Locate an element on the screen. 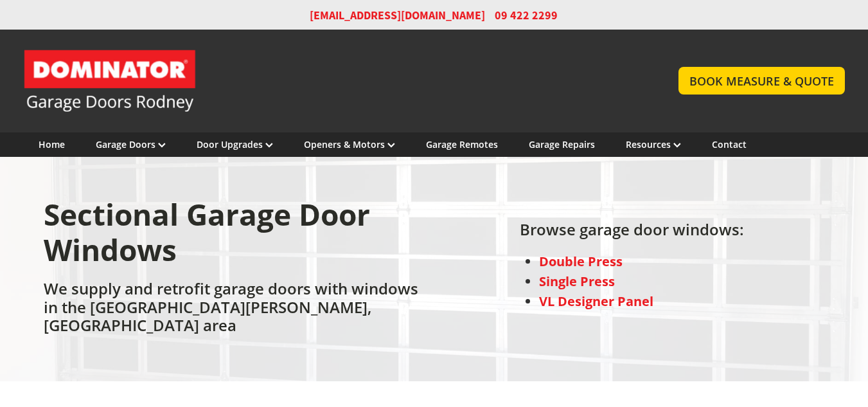 The image size is (868, 407). a: Double Press is located at coordinates (581, 261).